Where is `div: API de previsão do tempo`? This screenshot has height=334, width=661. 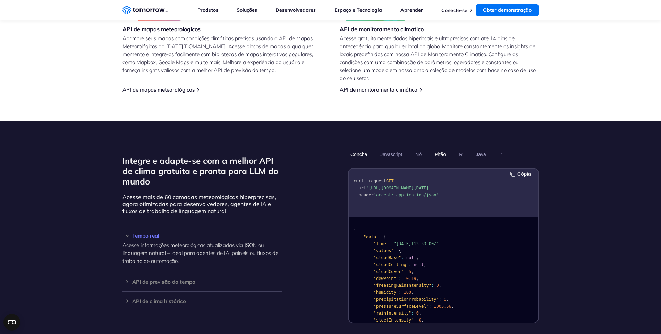
div: API de previsão do tempo is located at coordinates (202, 282).